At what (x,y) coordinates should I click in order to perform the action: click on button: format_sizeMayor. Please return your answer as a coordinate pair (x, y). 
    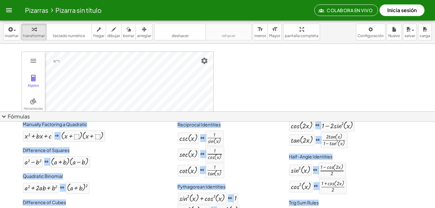
    Looking at the image, I should click on (274, 32).